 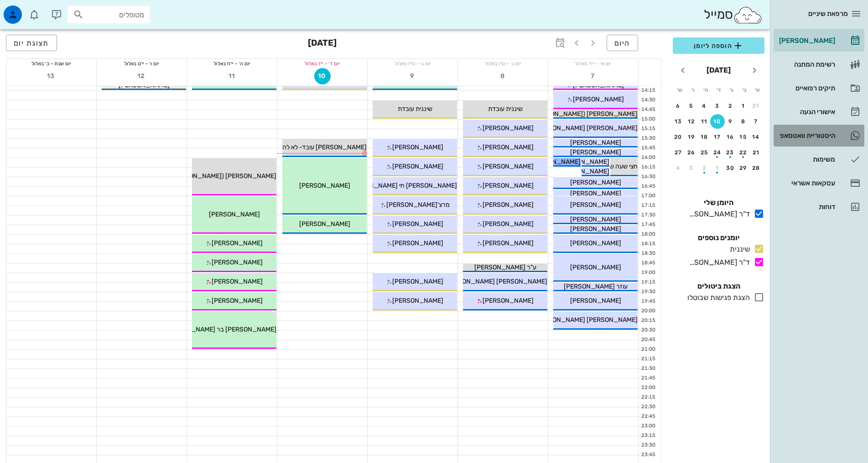 What do you see at coordinates (806, 135) in the screenshot?
I see `div: היסטוריית וואטסאפ` at bounding box center [806, 135].